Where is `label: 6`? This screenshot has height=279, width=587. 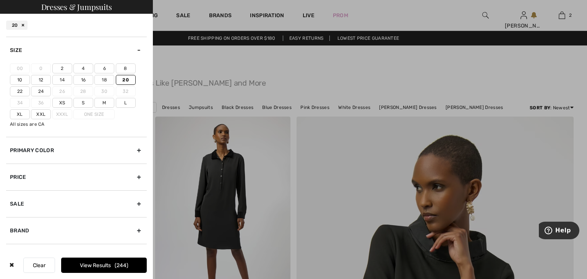 label: 6 is located at coordinates (104, 68).